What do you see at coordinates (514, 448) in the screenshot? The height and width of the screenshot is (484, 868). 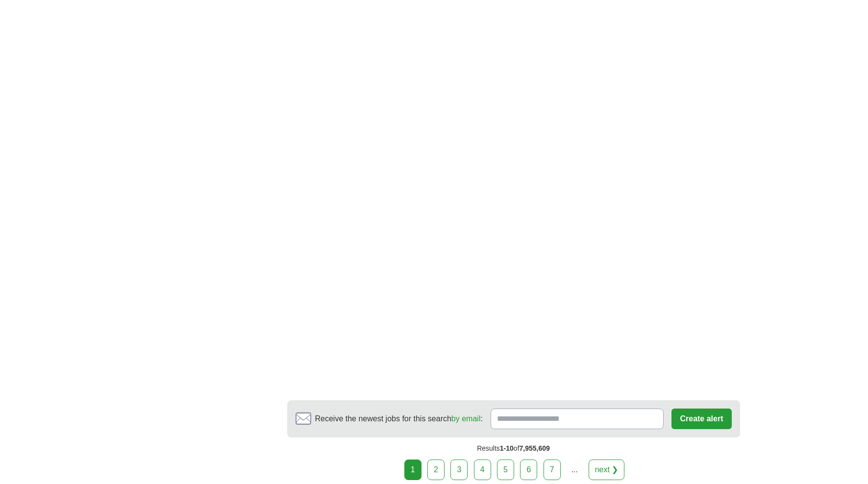 I see `div: Results of` at bounding box center [514, 448].